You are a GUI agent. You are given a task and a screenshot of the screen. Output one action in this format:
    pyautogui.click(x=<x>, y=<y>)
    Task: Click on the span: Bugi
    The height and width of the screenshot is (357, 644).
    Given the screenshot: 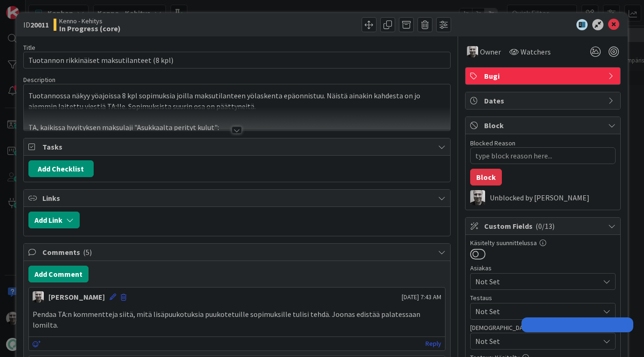 What is the action you would take?
    pyautogui.click(x=544, y=76)
    